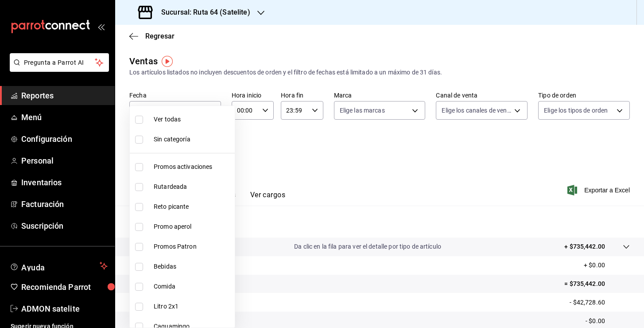  I want to click on span: Reto picante, so click(192, 207).